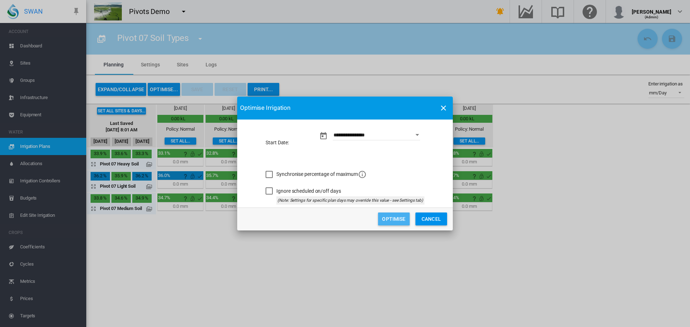 Image resolution: width=690 pixels, height=327 pixels. I want to click on label: Start Date:, so click(289, 143).